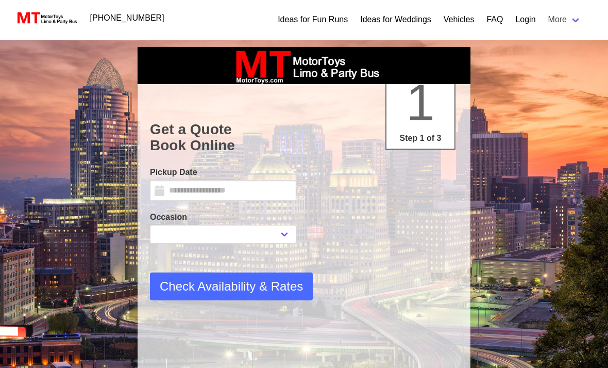 The height and width of the screenshot is (368, 608). What do you see at coordinates (231, 286) in the screenshot?
I see `span: Check Availability & Rates` at bounding box center [231, 286].